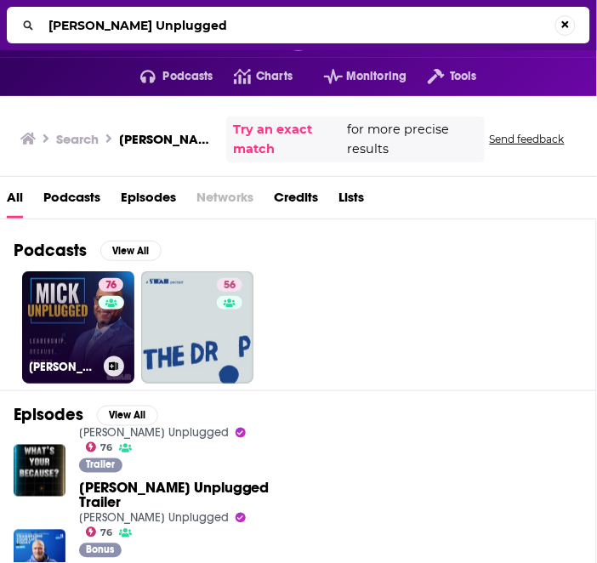  What do you see at coordinates (225, 201) in the screenshot?
I see `span: Networks` at bounding box center [225, 201].